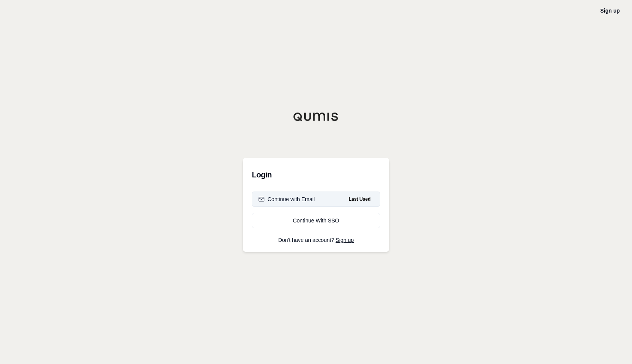 The image size is (632, 364). I want to click on div: Continue with Email, so click(287, 199).